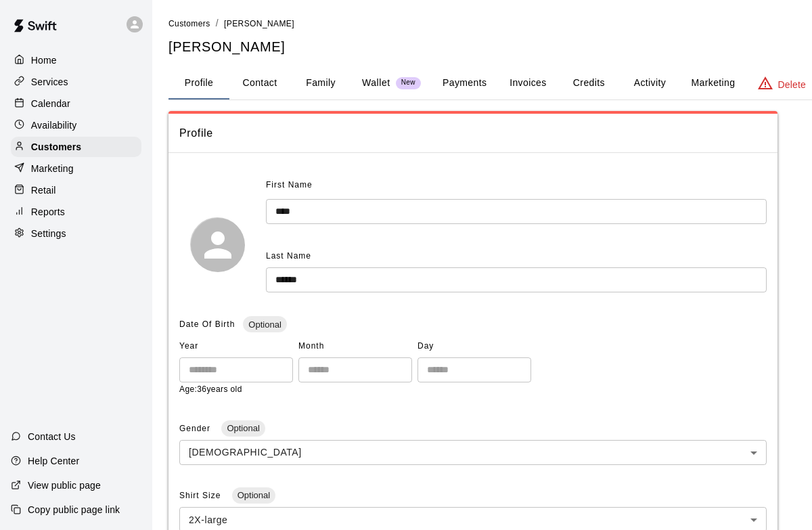 This screenshot has height=530, width=812. What do you see at coordinates (51, 436) in the screenshot?
I see `p: Contact Us` at bounding box center [51, 436].